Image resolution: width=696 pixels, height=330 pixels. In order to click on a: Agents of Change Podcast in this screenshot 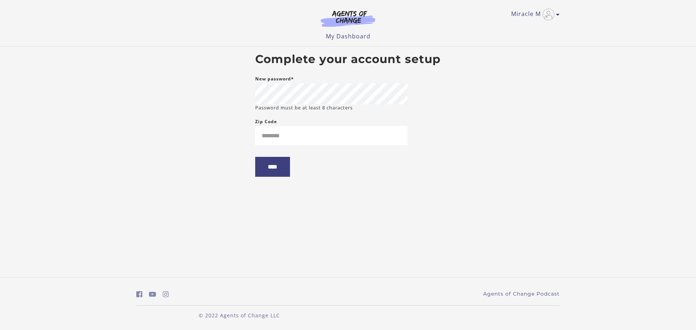, I will do `click(522, 294)`.